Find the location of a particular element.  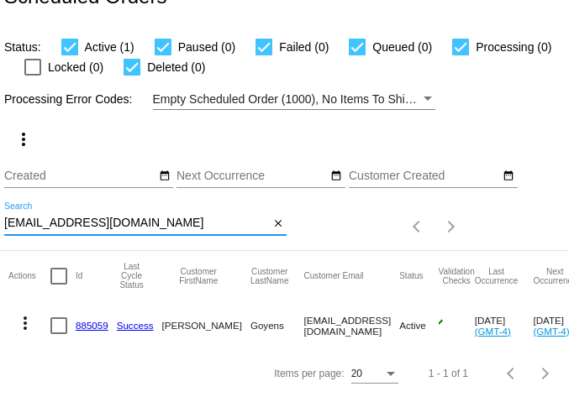

div: 1 - 1 of 1 is located at coordinates (448, 374).